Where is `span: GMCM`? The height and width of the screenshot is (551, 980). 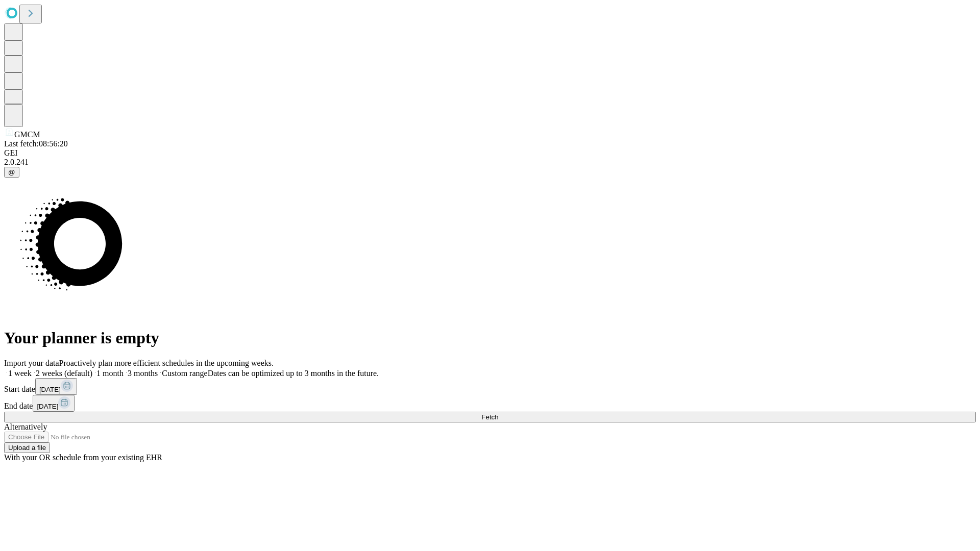
span: GMCM is located at coordinates (27, 134).